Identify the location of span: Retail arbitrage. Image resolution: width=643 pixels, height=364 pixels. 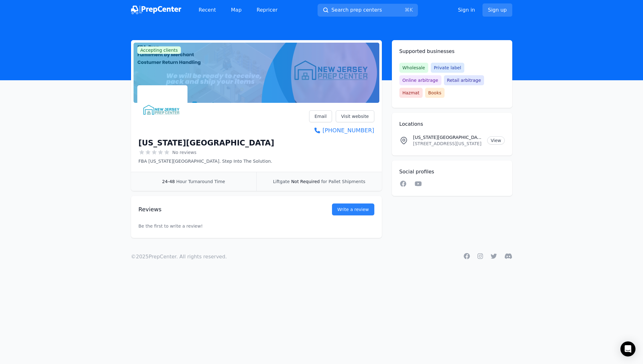
(464, 80).